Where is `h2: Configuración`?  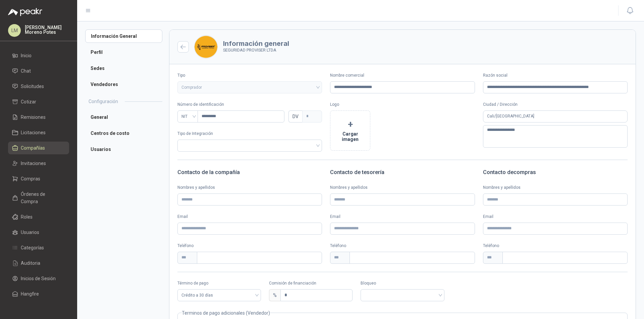
h2: Configuración is located at coordinates (103, 101).